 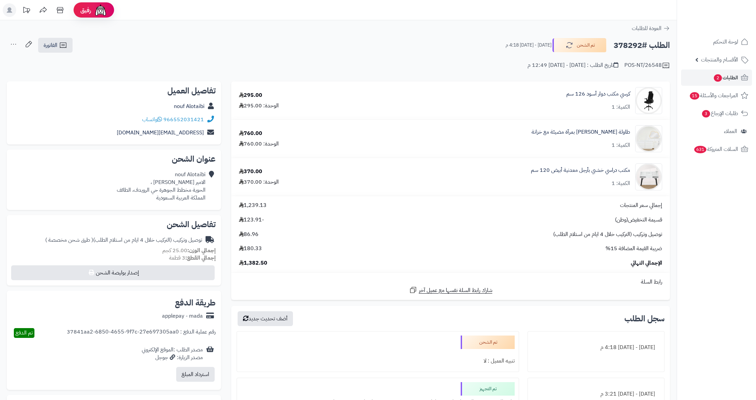 What do you see at coordinates (50, 45) in the screenshot?
I see `span: الفاتورة` at bounding box center [50, 45].